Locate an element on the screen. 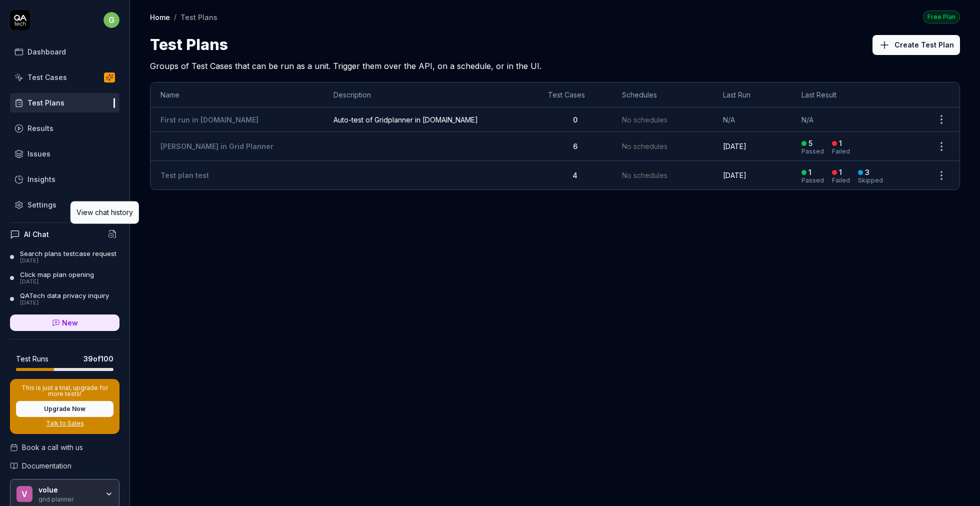 The height and width of the screenshot is (506, 980). a: Dashboard is located at coordinates (65, 52).